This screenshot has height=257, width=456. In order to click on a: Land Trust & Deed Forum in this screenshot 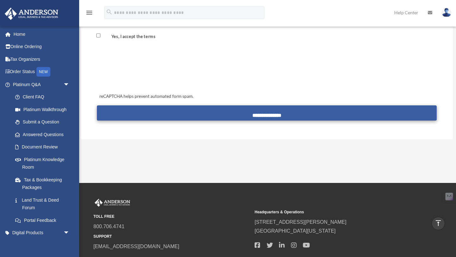, I will do `click(44, 204)`.